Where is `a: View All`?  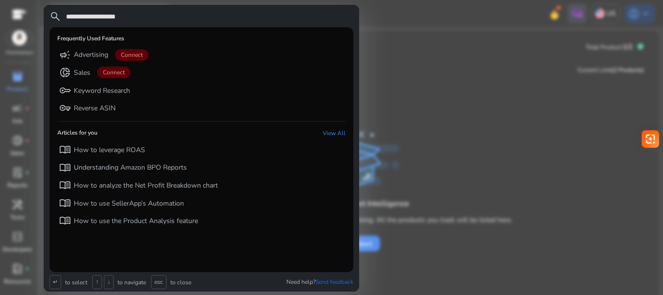
a: View All is located at coordinates (334, 133).